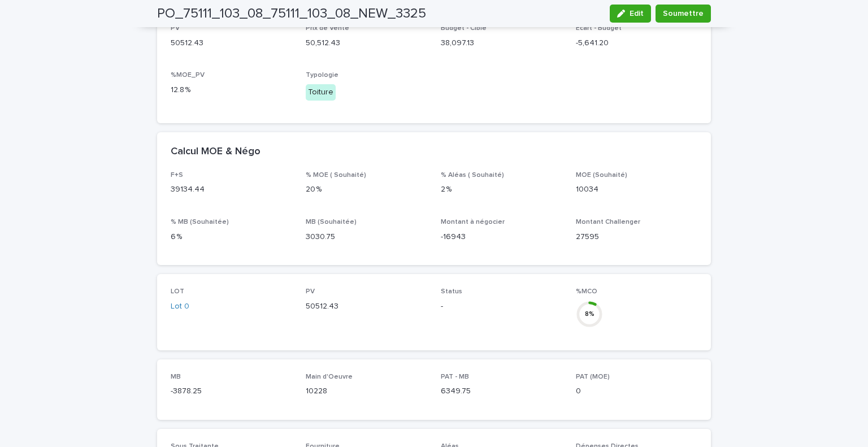 This screenshot has width=868, height=447. Describe the element at coordinates (231, 189) in the screenshot. I see `p: 39134.44` at that location.